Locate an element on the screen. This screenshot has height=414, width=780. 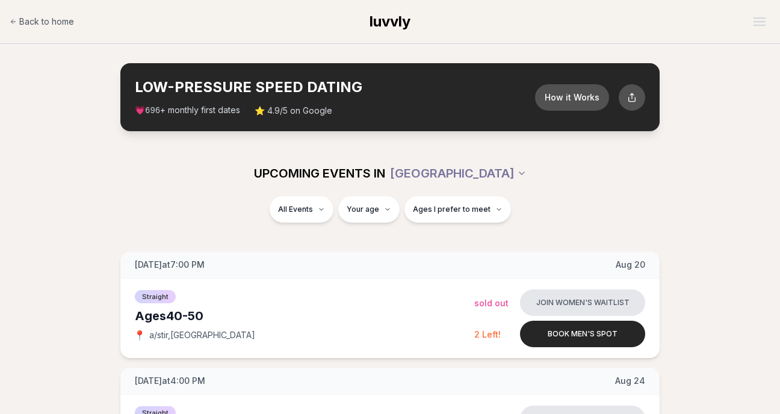
span: 696 is located at coordinates (152, 111).